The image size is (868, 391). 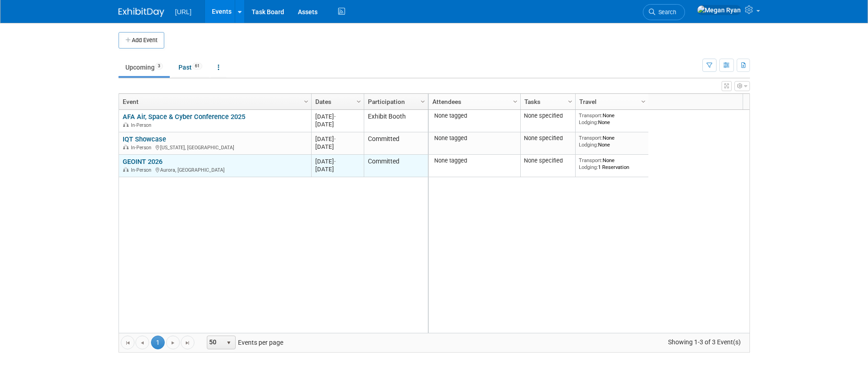 What do you see at coordinates (142, 342) in the screenshot?
I see `a: Go to the previous page` at bounding box center [142, 342].